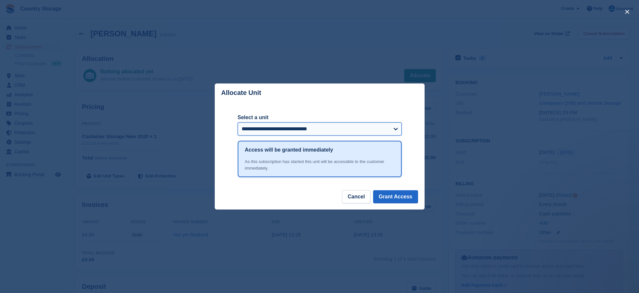 The width and height of the screenshot is (639, 293). What do you see at coordinates (319, 118) in the screenshot?
I see `label: Select a unit` at bounding box center [319, 118].